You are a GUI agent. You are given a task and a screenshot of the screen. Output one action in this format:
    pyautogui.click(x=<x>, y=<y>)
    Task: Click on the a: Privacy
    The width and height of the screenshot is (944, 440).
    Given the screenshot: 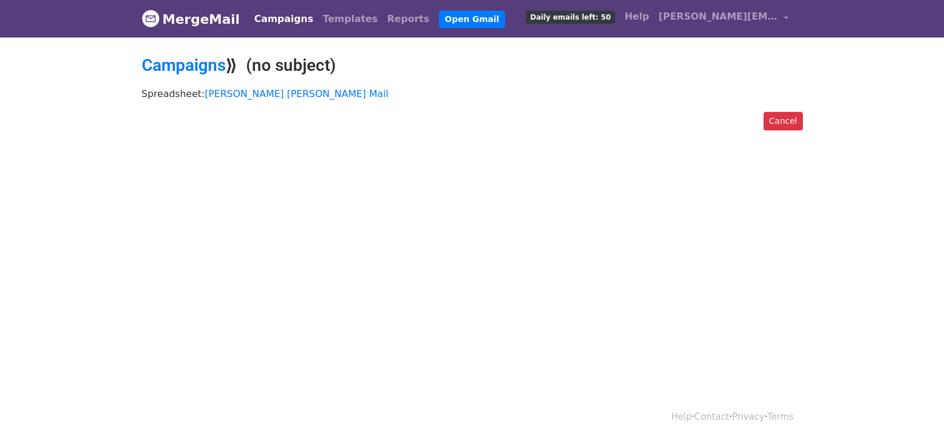 What is the action you would take?
    pyautogui.click(x=748, y=417)
    